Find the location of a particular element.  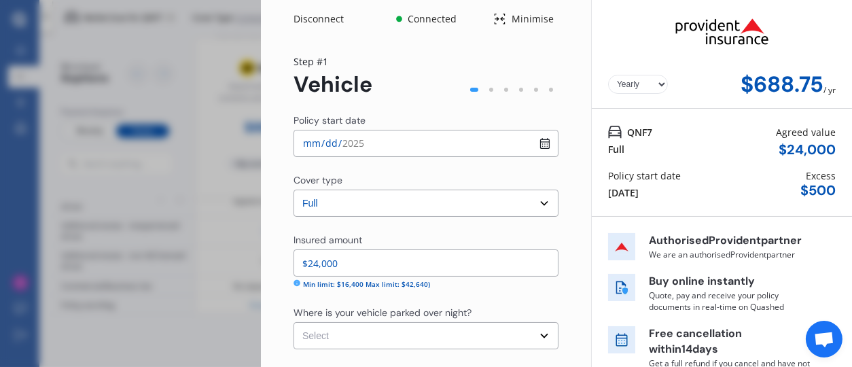

div: Agreed value is located at coordinates (806, 132).